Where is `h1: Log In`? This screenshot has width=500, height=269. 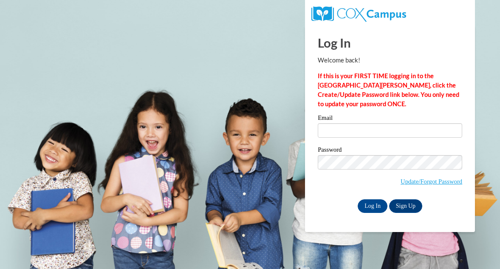
h1: Log In is located at coordinates (390, 42).